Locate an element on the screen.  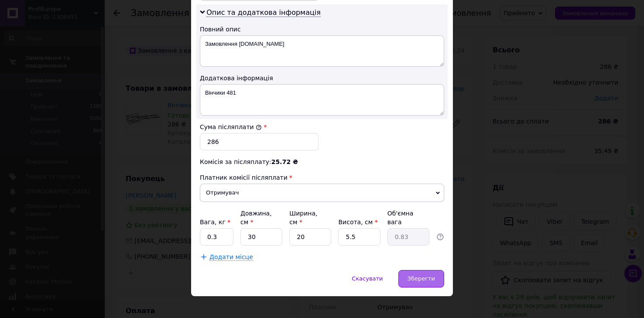
span: Зберегти is located at coordinates (421, 279).